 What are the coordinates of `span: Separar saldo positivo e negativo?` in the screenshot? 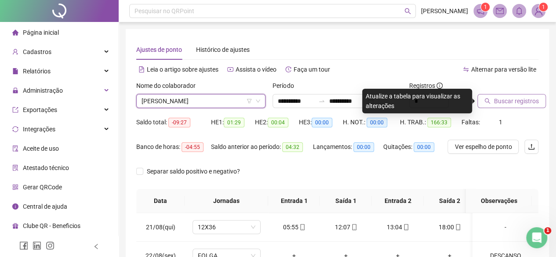 It's located at (194, 172).